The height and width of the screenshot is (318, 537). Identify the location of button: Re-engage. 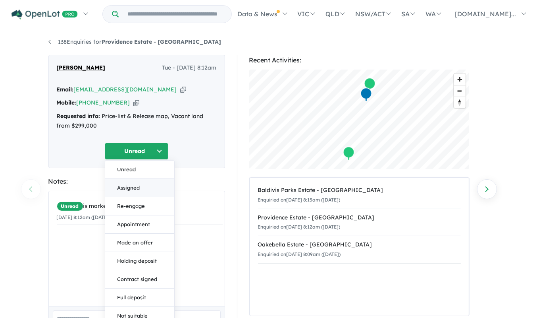
(140, 206).